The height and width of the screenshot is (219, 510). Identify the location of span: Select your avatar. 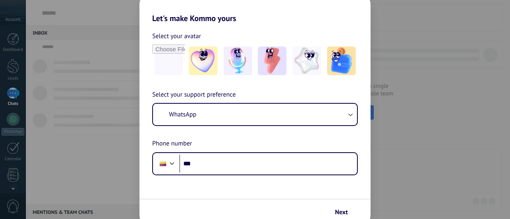
(176, 36).